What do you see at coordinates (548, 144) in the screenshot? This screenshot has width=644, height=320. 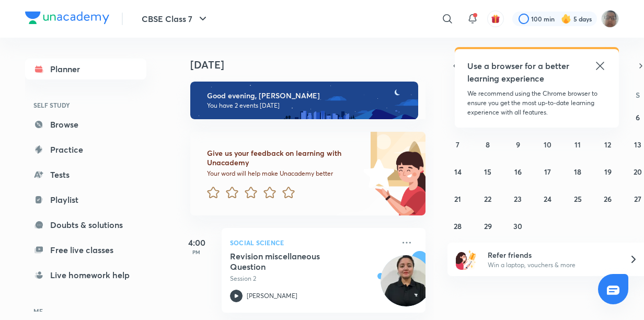 I see `button: September 10, 2025` at bounding box center [548, 144].